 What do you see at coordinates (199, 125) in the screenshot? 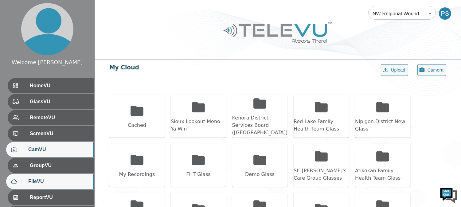
I see `div: Sioux Lookout Meno Ya Win` at bounding box center [199, 125].